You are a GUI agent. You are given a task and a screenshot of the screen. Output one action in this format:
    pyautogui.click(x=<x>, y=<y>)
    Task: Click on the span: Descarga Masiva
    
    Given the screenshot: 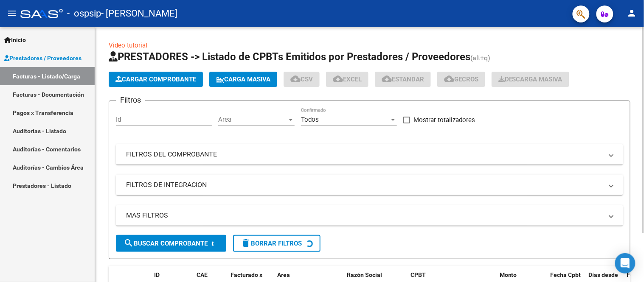 What is the action you would take?
    pyautogui.click(x=530, y=79)
    